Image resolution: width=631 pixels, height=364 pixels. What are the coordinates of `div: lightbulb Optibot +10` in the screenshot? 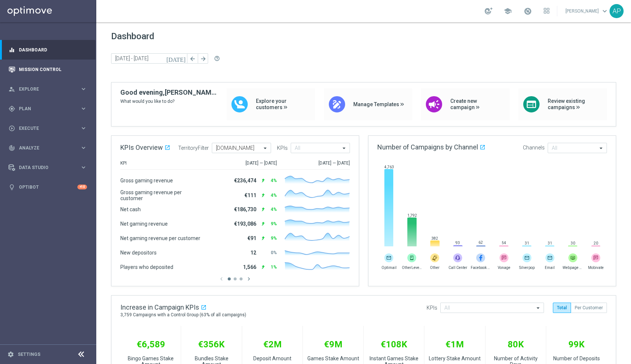 It's located at (48, 187).